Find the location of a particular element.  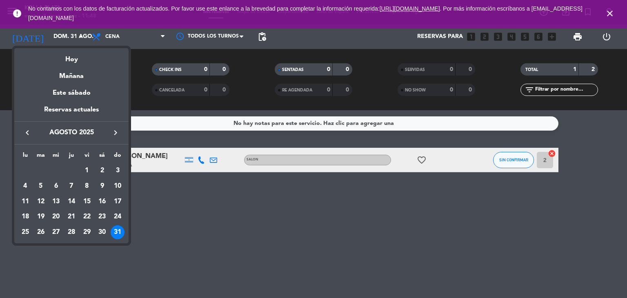

div: 8 is located at coordinates (87, 186).